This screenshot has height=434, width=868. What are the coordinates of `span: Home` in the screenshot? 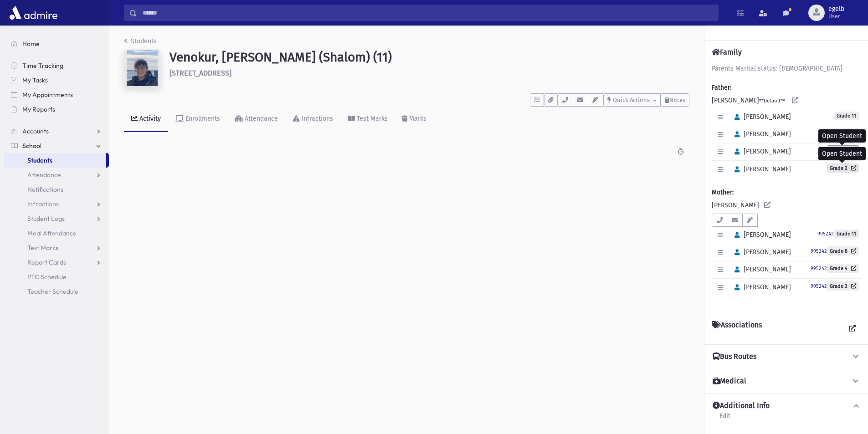 It's located at (31, 43).